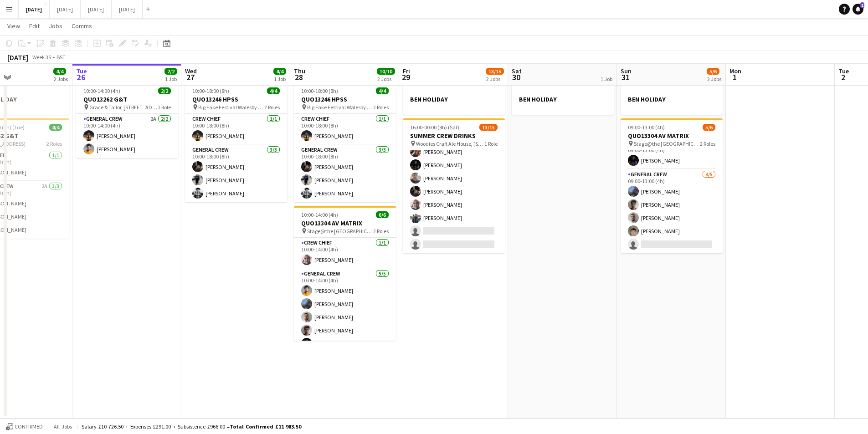 The height and width of the screenshot is (434, 868). What do you see at coordinates (82, 26) in the screenshot?
I see `a: Comms` at bounding box center [82, 26].